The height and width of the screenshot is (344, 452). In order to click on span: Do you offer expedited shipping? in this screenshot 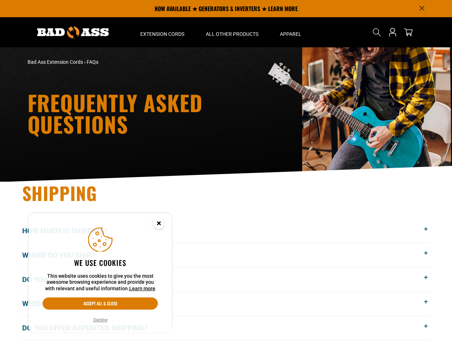, I will do `click(90, 328)`.